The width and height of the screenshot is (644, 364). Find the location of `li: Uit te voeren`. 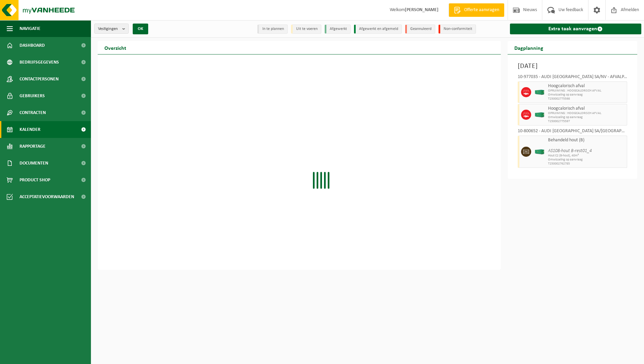

li: Uit te voeren is located at coordinates (306, 29).